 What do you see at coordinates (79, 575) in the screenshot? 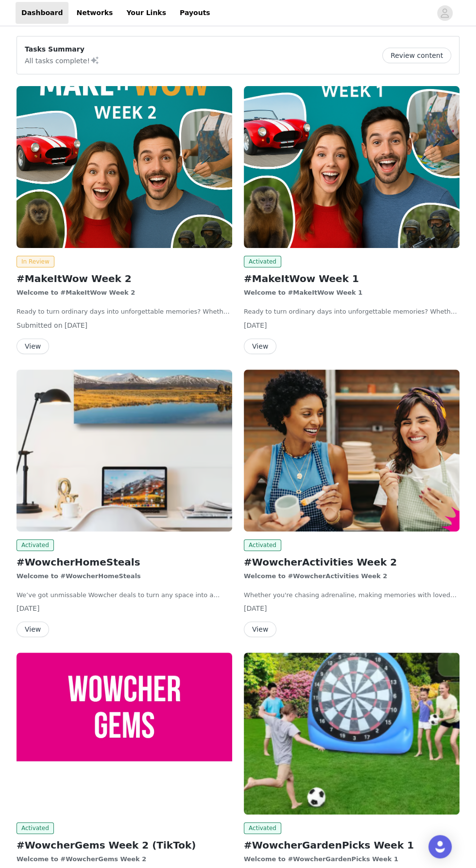
I see `strong: Welcome to #WowcherHomeSteals` at bounding box center [79, 575].